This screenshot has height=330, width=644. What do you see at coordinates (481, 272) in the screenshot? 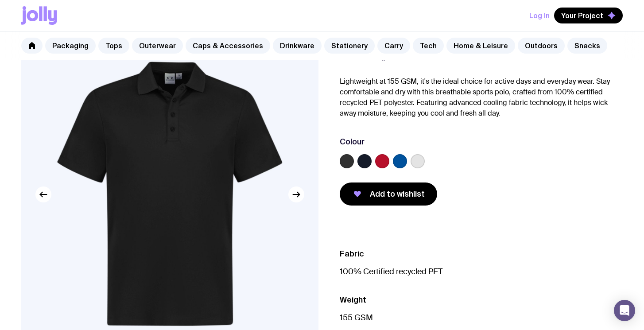
I see `p: 100% Certified recycled PET` at bounding box center [481, 272].